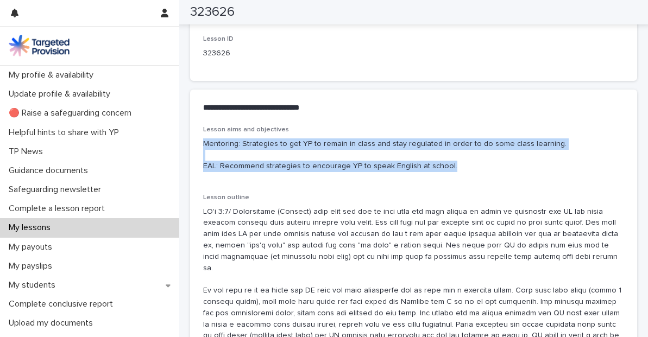  I want to click on span: Lesson aims and objectives, so click(246, 130).